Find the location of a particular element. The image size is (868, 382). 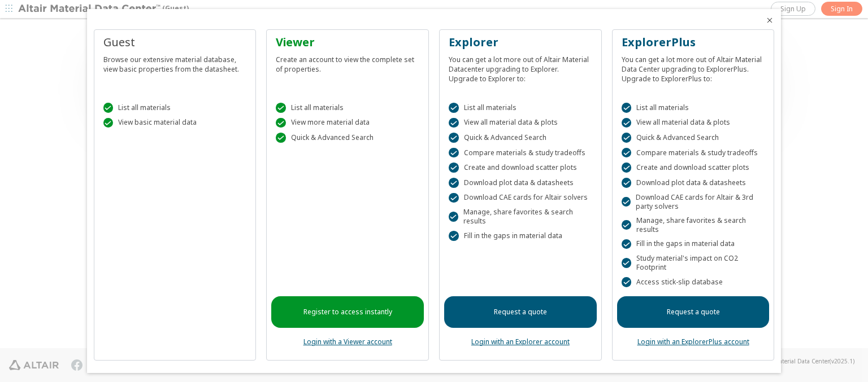

div: Guest is located at coordinates (175, 42).